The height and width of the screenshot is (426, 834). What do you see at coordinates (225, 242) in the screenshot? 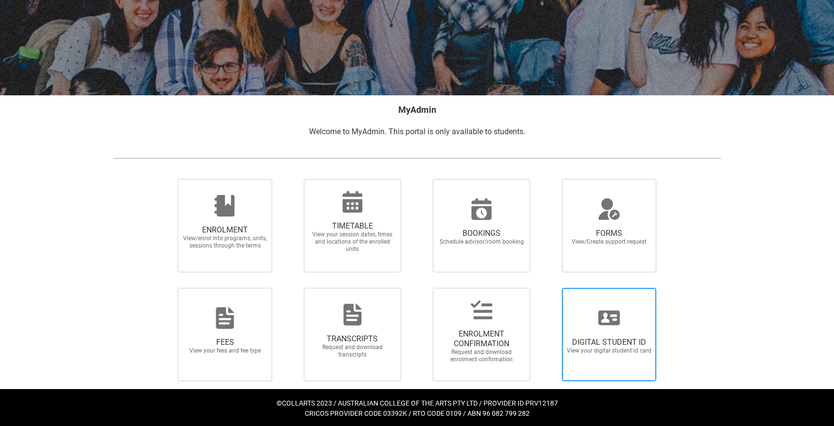
I see `span: View/enrol into programs, units, sessions through the terms` at bounding box center [225, 242].